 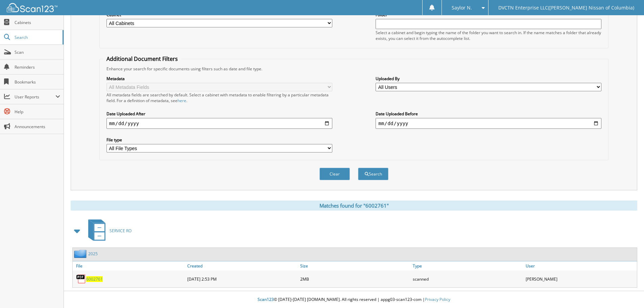 What do you see at coordinates (489, 36) in the screenshot?
I see `div: Select a cabinet and begin typing the name of the folder you want to search in. If the name match...` at bounding box center [489, 36].